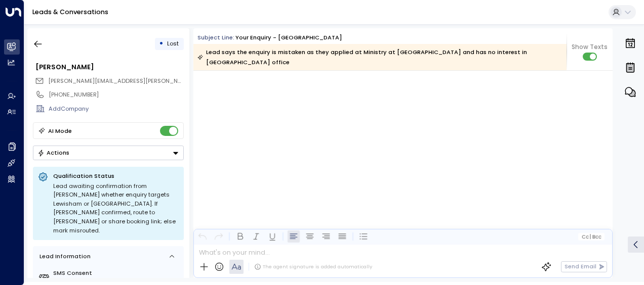 The height and width of the screenshot is (285, 644). I want to click on a: Leads & Conversations, so click(70, 12).